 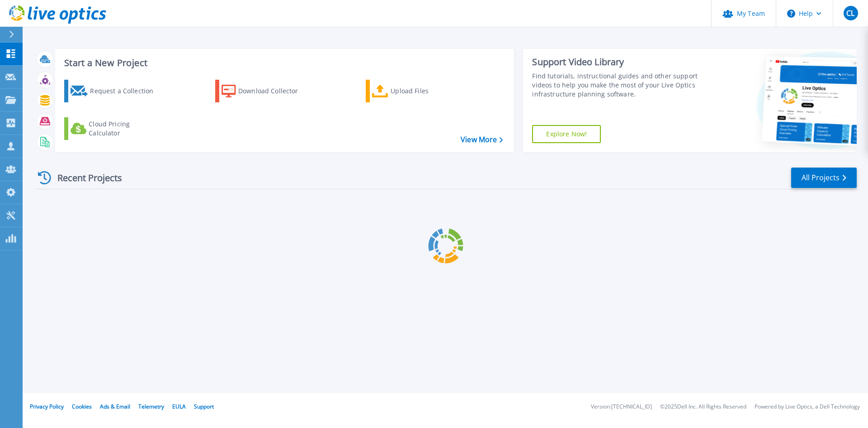 I want to click on div: Download Collector, so click(x=275, y=91).